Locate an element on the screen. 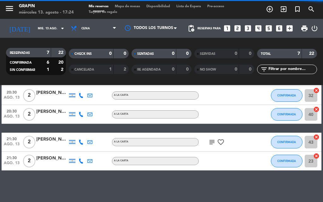 The image size is (323, 202). button: menu is located at coordinates (9, 9).